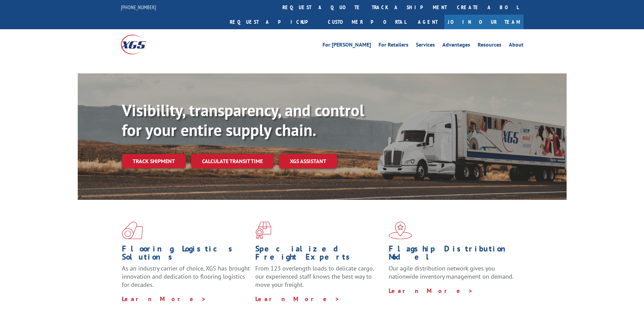 This screenshot has width=644, height=314. What do you see at coordinates (186, 254) in the screenshot?
I see `h1: Flooring Logistics Solutions` at bounding box center [186, 254].